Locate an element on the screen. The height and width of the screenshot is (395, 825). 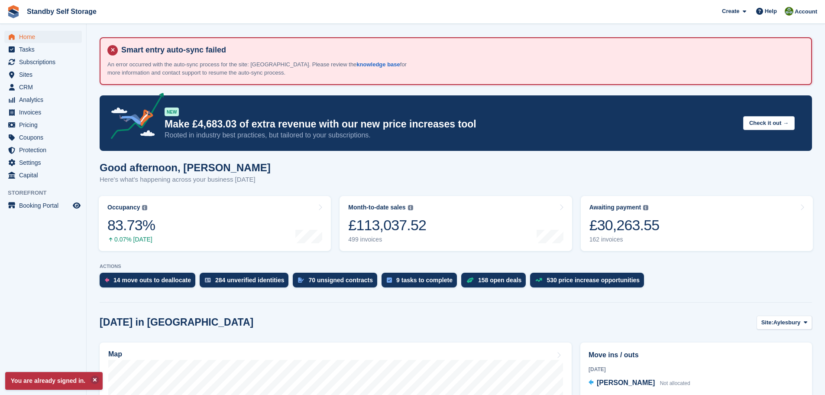
a: 14 move outs to deallocate is located at coordinates (149, 282).